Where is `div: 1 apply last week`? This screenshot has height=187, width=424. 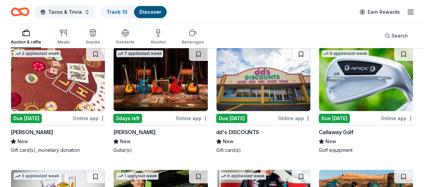
div: 1 apply last week is located at coordinates (137, 176).